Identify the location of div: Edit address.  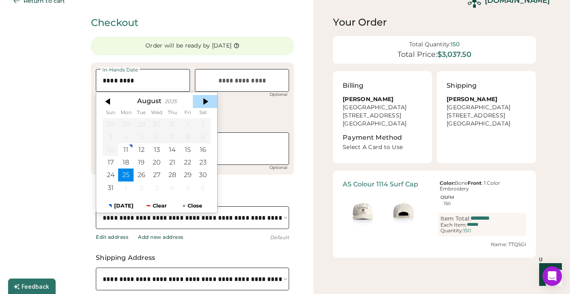
(112, 237).